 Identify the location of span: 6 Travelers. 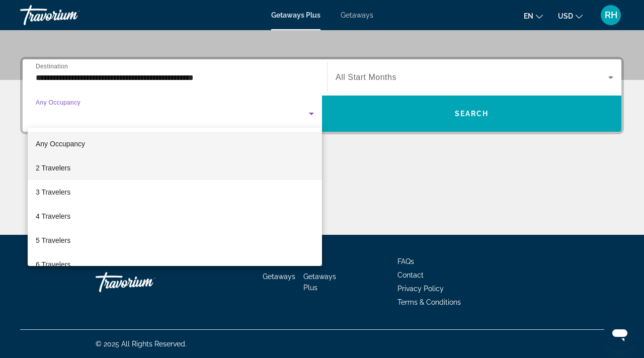
(53, 264).